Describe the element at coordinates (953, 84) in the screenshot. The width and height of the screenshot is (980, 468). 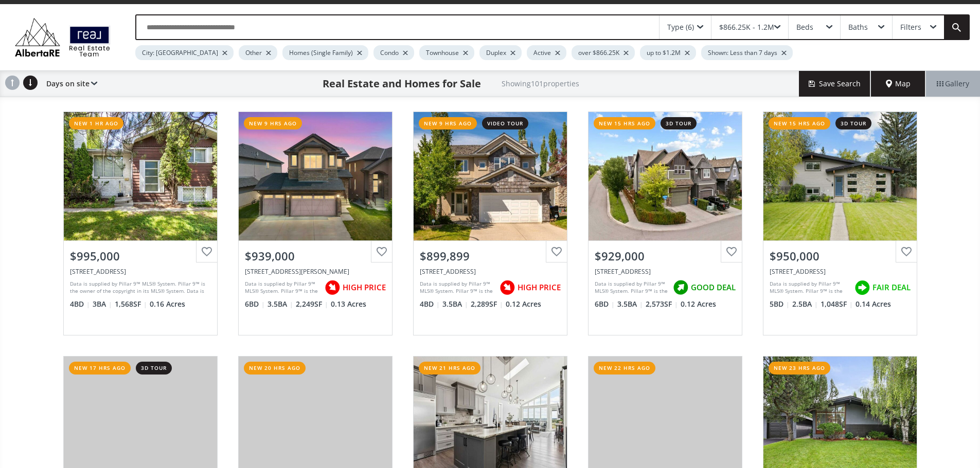
I see `div: Gallery` at that location.